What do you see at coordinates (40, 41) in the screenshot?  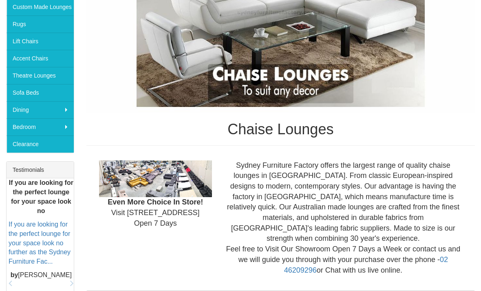 I see `a: Lift Chairs` at bounding box center [40, 41].